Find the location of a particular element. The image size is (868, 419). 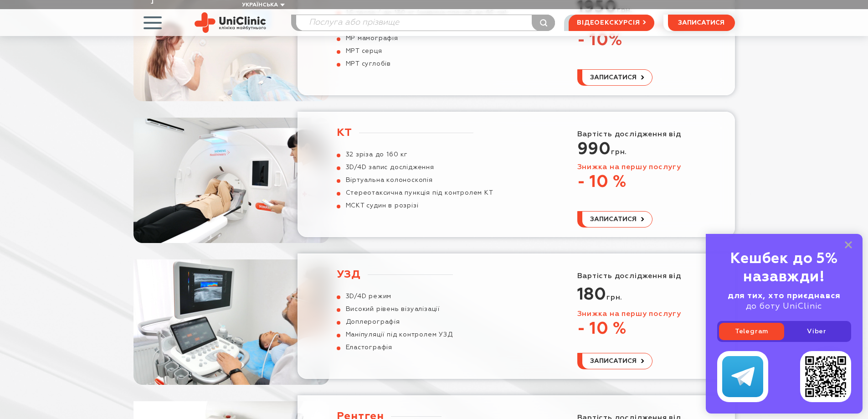

li: МРТ серця is located at coordinates (422, 51).